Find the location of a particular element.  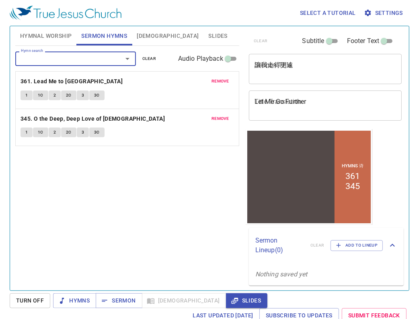

button: Add to Lineup is located at coordinates (356, 245).